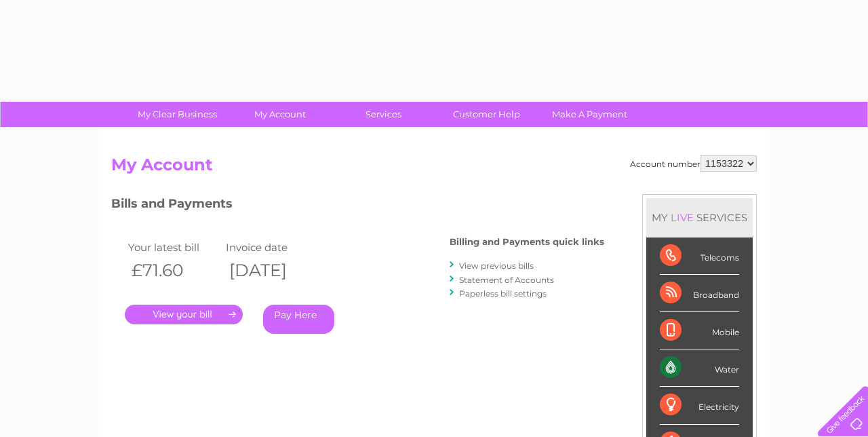 This screenshot has height=437, width=868. I want to click on h3: Bills and Payments, so click(358, 206).